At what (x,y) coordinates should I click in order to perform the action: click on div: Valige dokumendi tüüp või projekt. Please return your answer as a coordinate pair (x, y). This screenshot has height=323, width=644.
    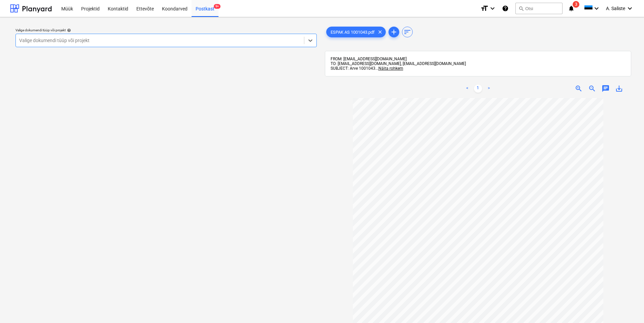
    Looking at the image, I should click on (166, 30).